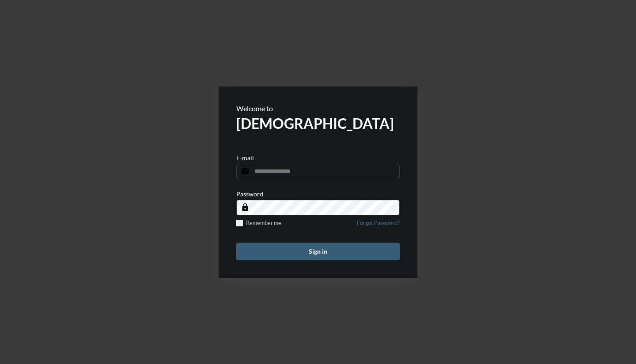 This screenshot has height=364, width=636. What do you see at coordinates (378, 226) in the screenshot?
I see `a: Forgot Password?` at bounding box center [378, 226].